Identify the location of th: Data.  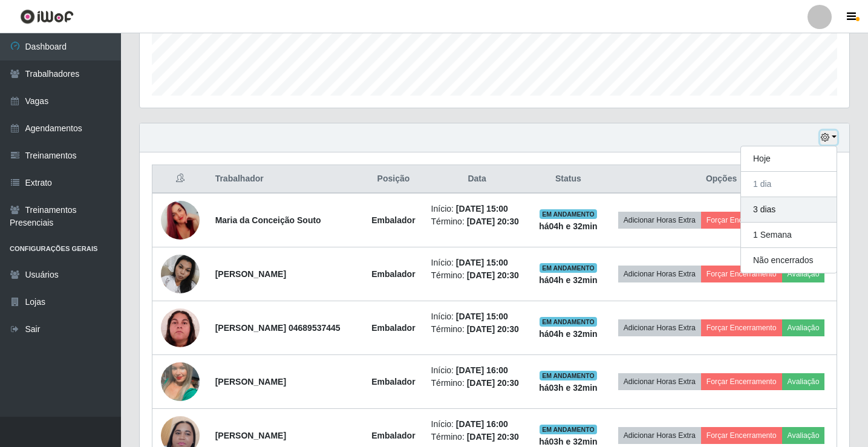
(477, 179).